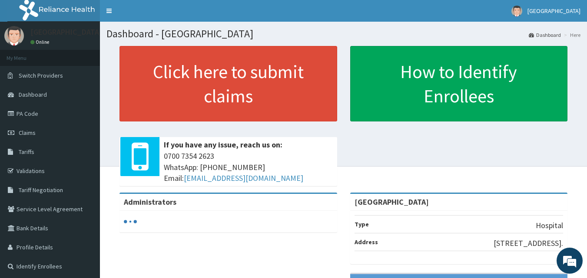  Describe the element at coordinates (361, 225) in the screenshot. I see `b: Type` at that location.